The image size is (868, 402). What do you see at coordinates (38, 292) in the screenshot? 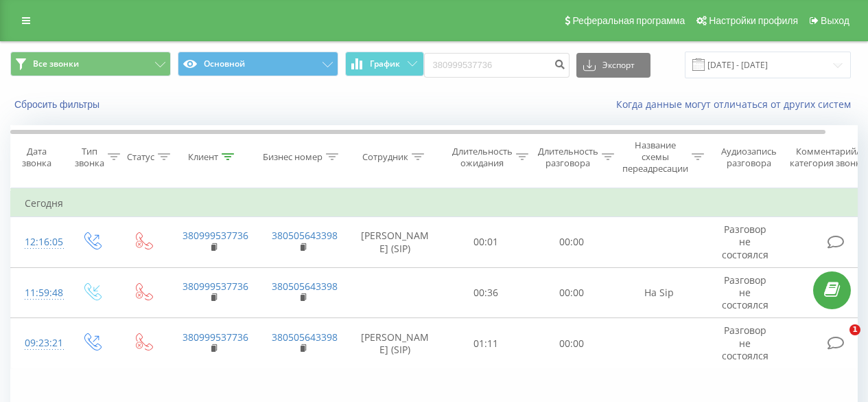
I see `div: 11:59:48` at bounding box center [38, 292].